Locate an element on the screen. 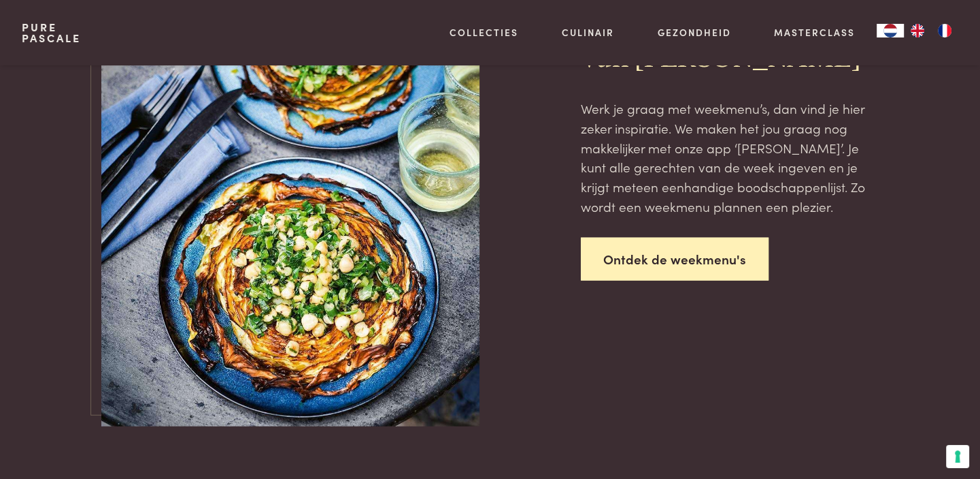  a: Ontdek de weekmenu's is located at coordinates (675, 259).